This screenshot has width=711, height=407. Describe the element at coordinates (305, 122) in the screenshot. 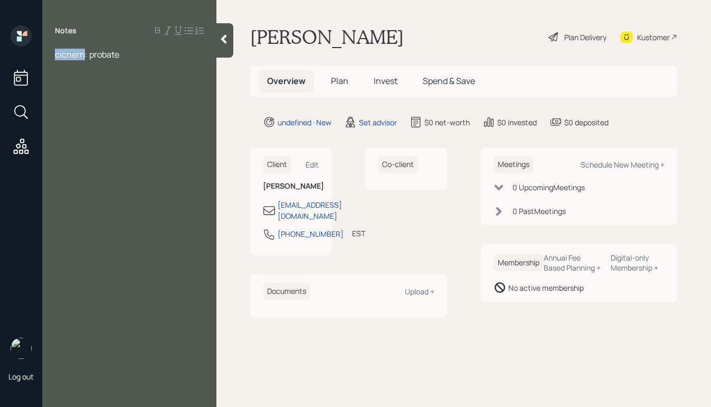

I see `div: undefined · New` at that location.